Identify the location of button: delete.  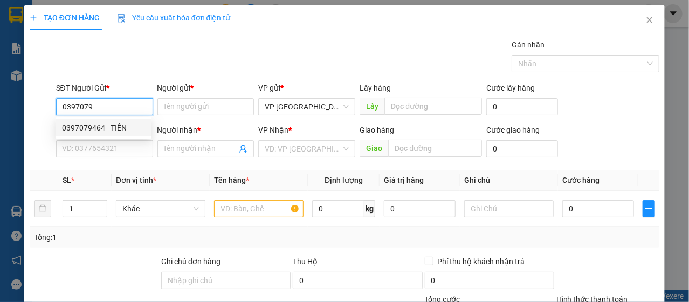
(43, 209).